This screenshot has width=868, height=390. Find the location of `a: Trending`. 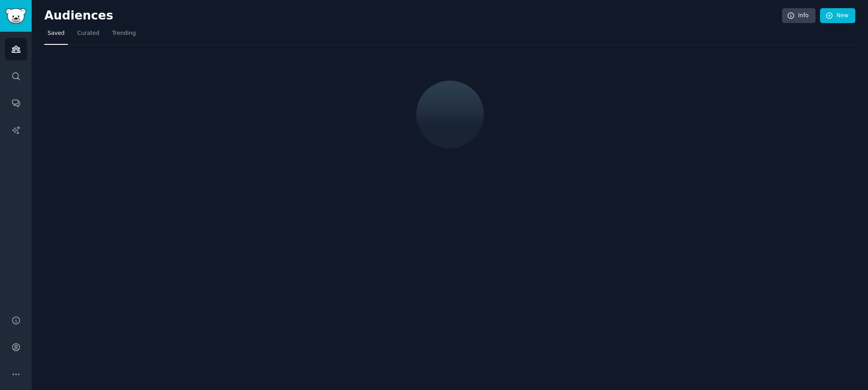

a: Trending is located at coordinates (124, 36).